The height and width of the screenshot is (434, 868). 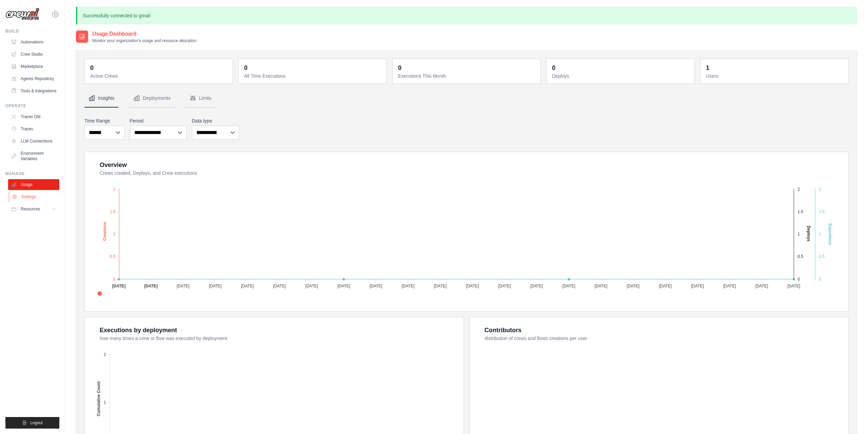 I want to click on text: Cumulative Count, so click(x=98, y=398).